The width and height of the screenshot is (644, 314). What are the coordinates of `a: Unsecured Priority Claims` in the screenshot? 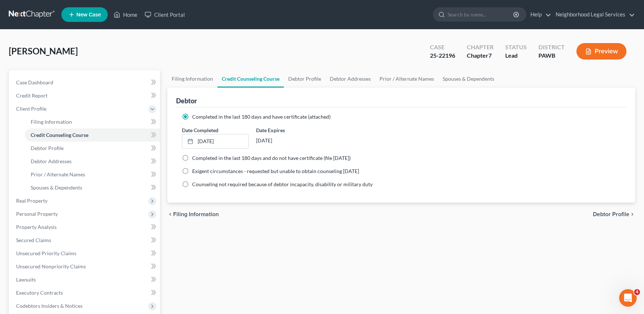 It's located at (85, 253).